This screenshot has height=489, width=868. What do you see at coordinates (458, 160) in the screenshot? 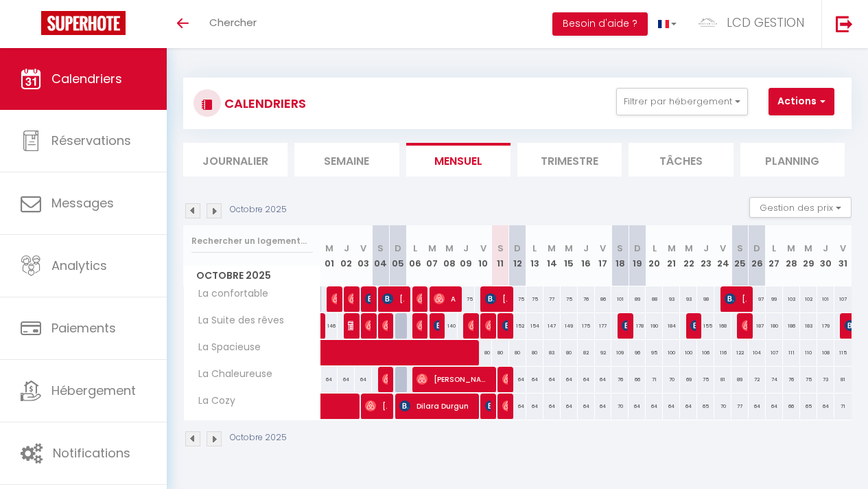
I see `li: Mensuel` at bounding box center [458, 160].